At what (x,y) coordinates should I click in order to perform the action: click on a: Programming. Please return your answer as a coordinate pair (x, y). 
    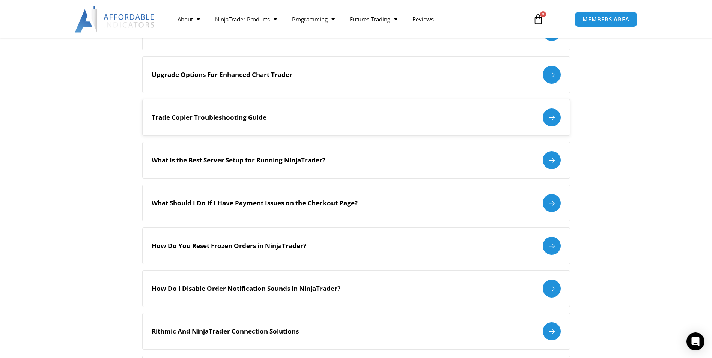
    Looking at the image, I should click on (313, 19).